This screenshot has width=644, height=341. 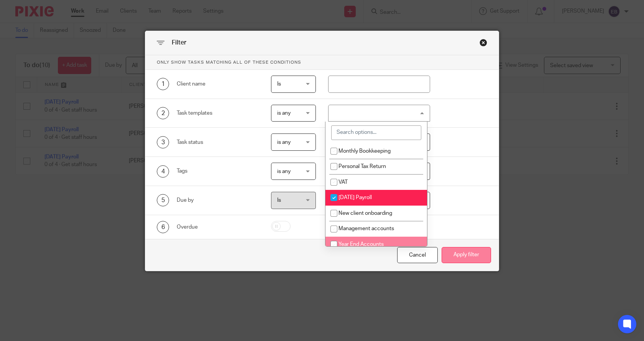 I want to click on div: 2, so click(x=163, y=113).